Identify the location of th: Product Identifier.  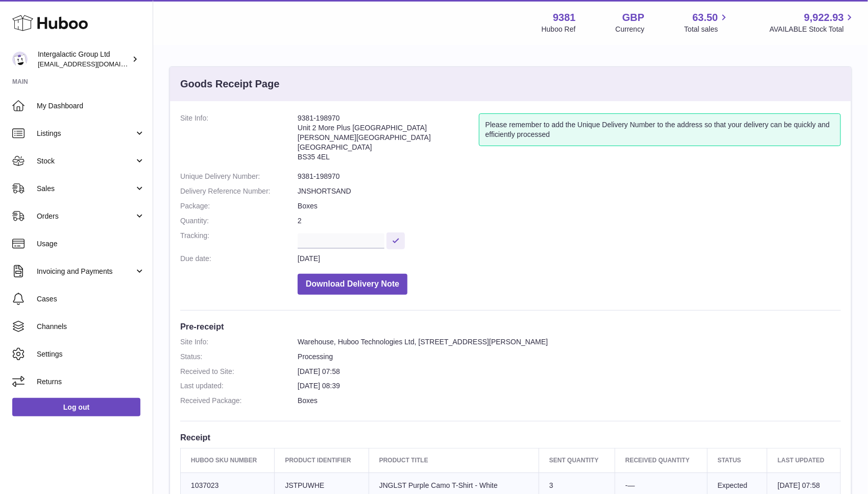
(322, 461).